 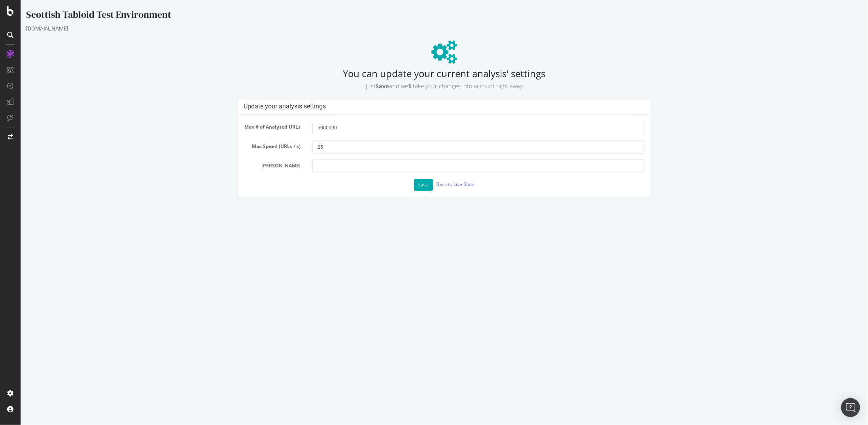 I want to click on a: Back to Live Stats, so click(x=435, y=184).